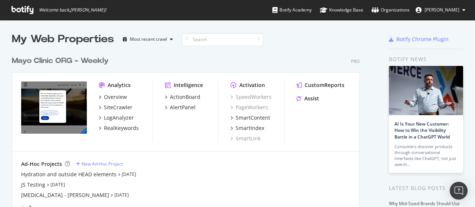  What do you see at coordinates (250, 118) in the screenshot?
I see `a: SmartContent` at bounding box center [250, 118].